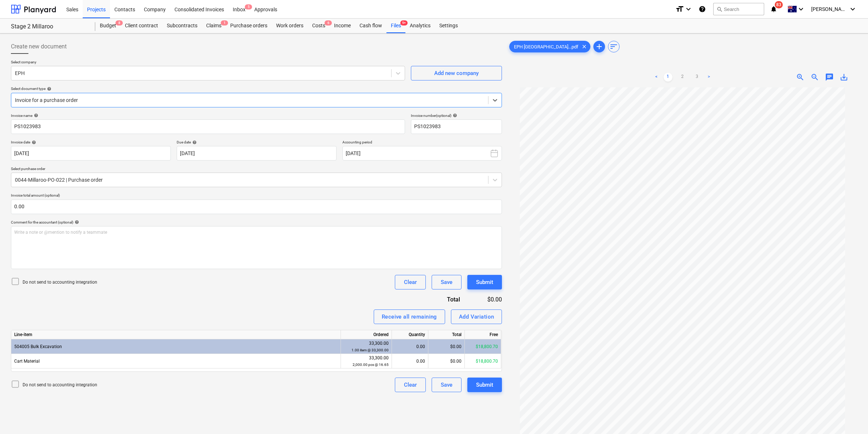 The width and height of the screenshot is (868, 434). I want to click on i: Knowledge base, so click(702, 9).